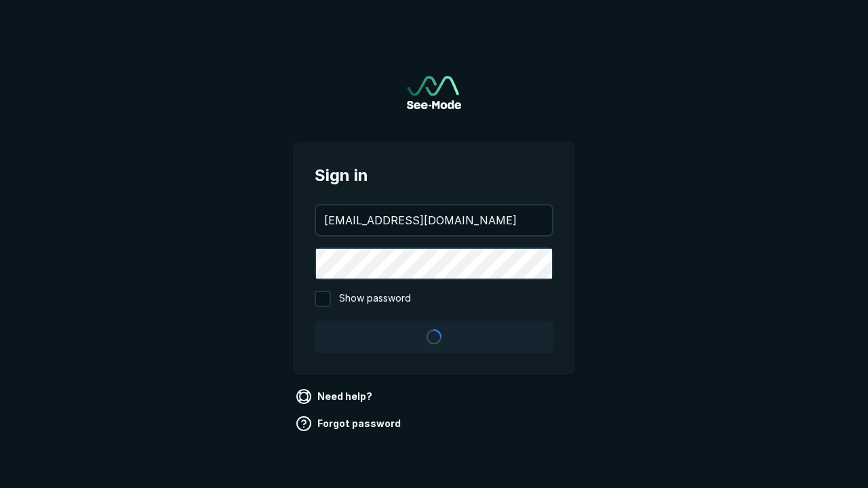 This screenshot has width=868, height=488. Describe the element at coordinates (349, 424) in the screenshot. I see `a: Forgot password` at that location.